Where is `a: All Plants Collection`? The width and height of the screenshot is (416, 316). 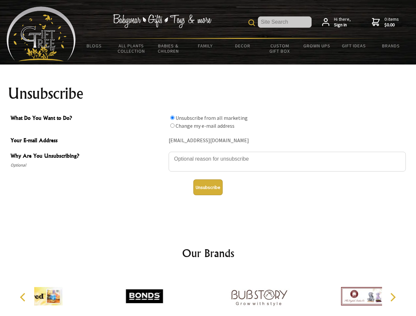
a: All Plants Collection is located at coordinates (131, 48).